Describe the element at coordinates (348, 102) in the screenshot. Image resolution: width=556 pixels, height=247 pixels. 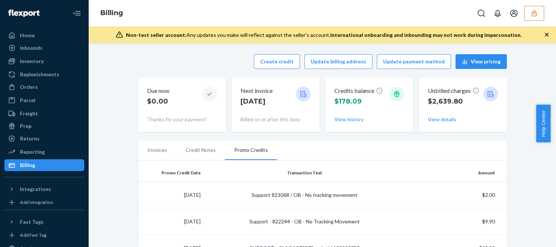
I see `span: $178.09` at that location.